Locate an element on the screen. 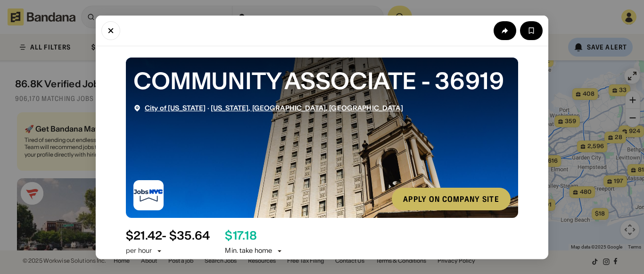 The width and height of the screenshot is (644, 274). div: $ 21.42 - $35.64 is located at coordinates (168, 235).